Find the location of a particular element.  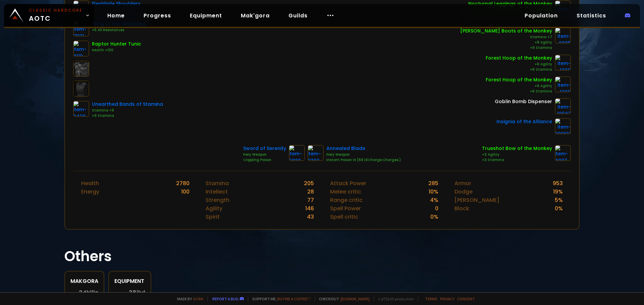

div: Trueshot Bow of the Monkey is located at coordinates (517, 148).